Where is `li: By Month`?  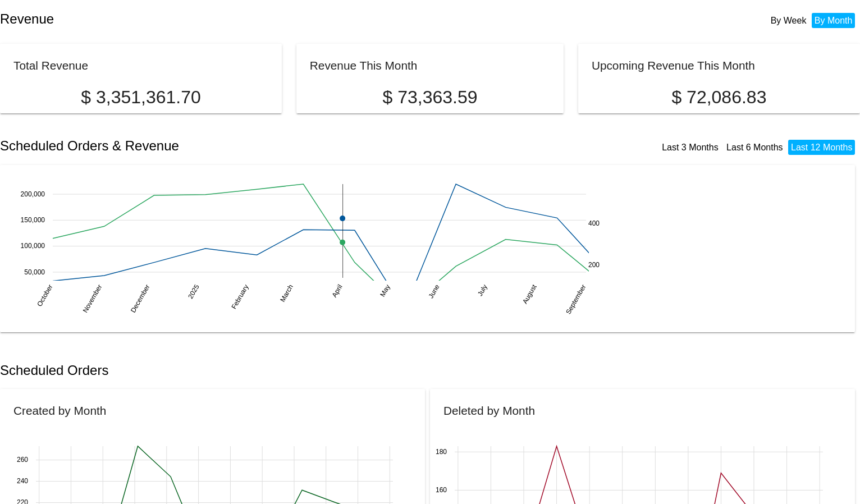
li: By Month is located at coordinates (834, 20).